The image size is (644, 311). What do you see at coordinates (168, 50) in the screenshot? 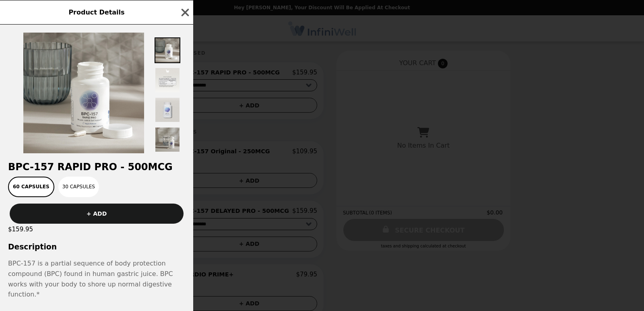
I see `img: Thumbnail 1` at bounding box center [168, 50].